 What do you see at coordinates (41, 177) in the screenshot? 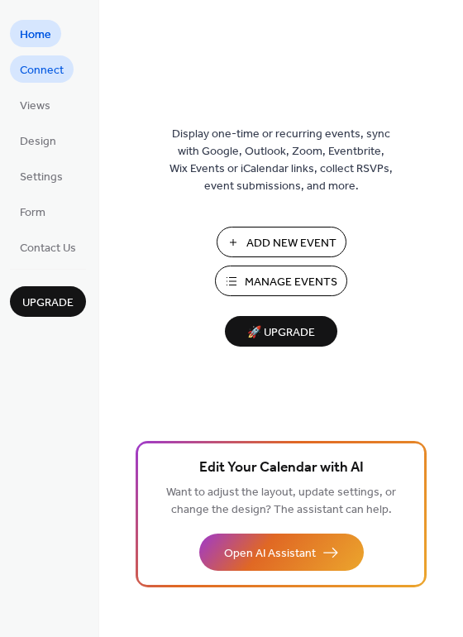
I see `span: Settings` at bounding box center [41, 177].